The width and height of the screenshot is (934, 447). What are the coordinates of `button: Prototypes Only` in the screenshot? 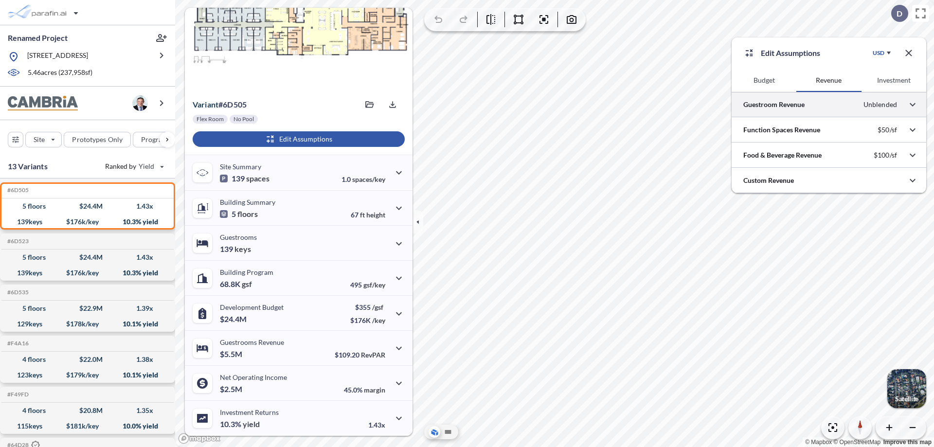 It's located at (97, 140).